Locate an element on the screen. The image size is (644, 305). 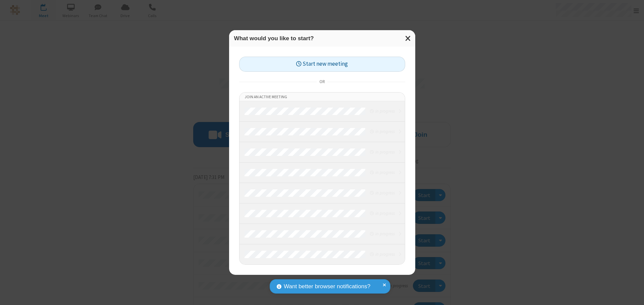
span: Want better browser notifications? is located at coordinates (327, 287).